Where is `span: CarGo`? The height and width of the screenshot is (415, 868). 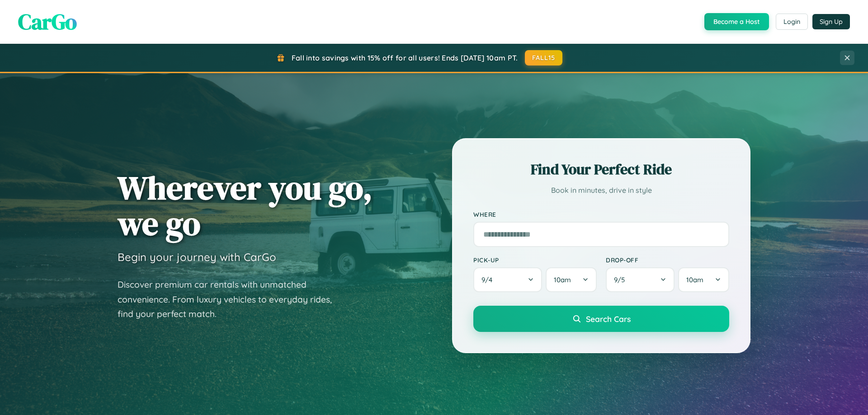
span: CarGo is located at coordinates (47, 22).